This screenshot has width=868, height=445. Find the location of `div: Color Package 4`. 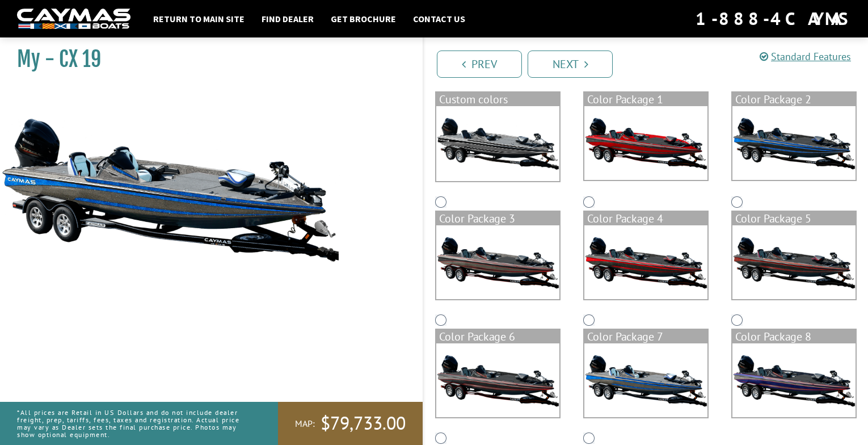

div: Color Package 4 is located at coordinates (646, 218).